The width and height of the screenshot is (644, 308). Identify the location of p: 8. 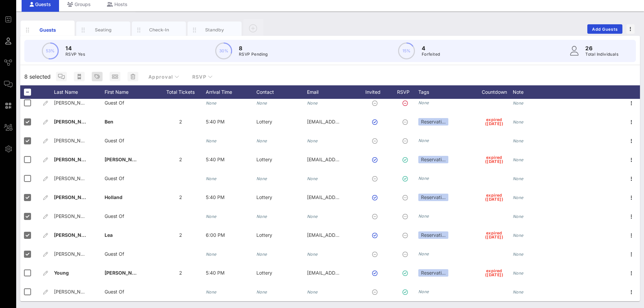
(253, 48).